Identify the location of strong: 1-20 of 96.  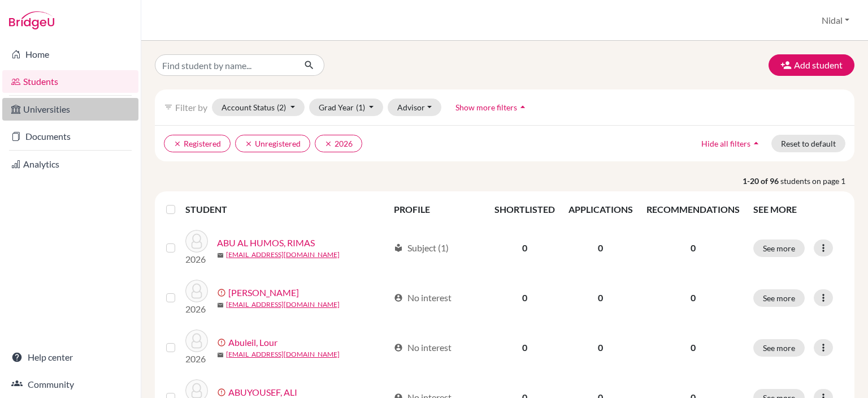
(761, 181).